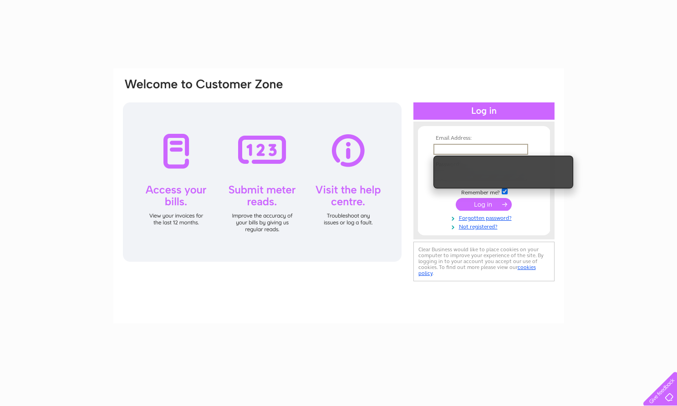 The width and height of the screenshot is (677, 406). What do you see at coordinates (477, 270) in the screenshot?
I see `a: cookies policy` at bounding box center [477, 270].